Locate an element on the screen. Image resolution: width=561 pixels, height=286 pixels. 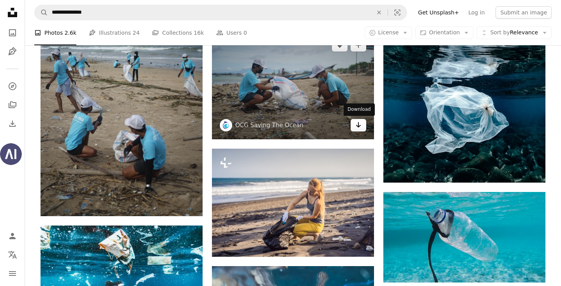
span: Sort by is located at coordinates (500, 32).